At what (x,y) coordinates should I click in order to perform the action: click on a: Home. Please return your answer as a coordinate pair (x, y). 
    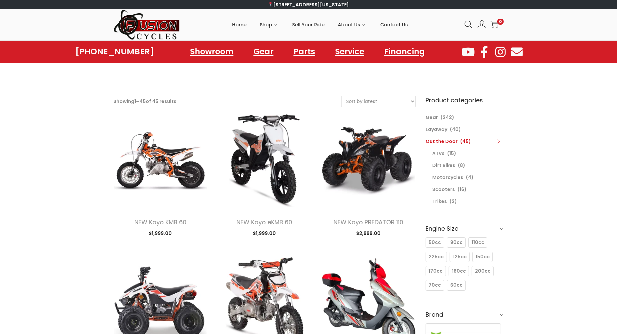
    Looking at the image, I should click on (239, 25).